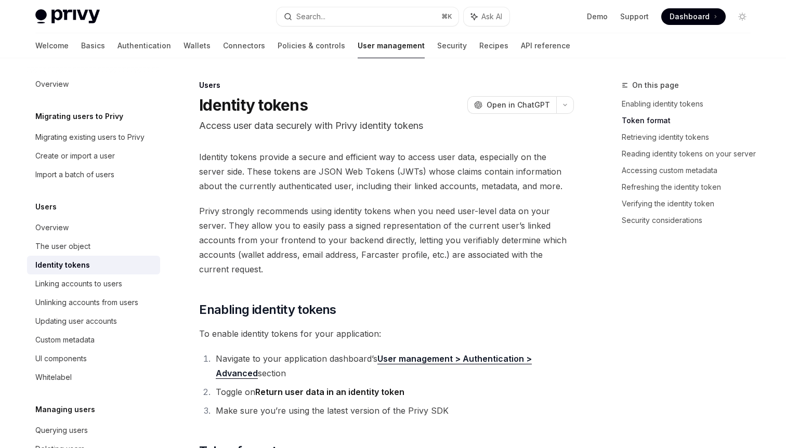 Image resolution: width=786 pixels, height=448 pixels. What do you see at coordinates (512, 105) in the screenshot?
I see `button: Open in ChatGPT` at bounding box center [512, 105].